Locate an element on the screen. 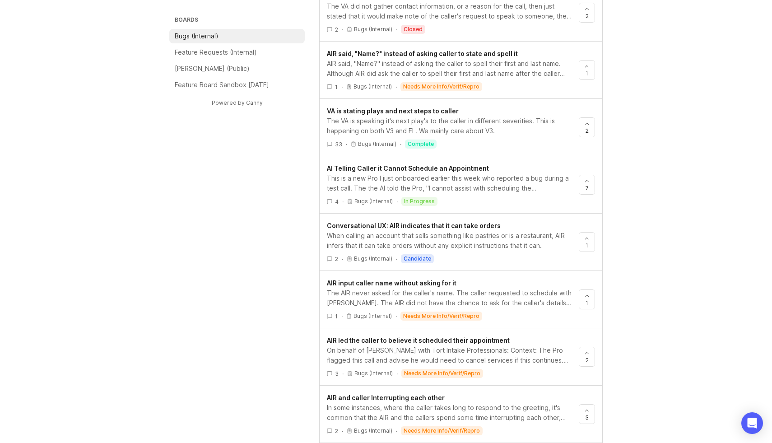 The width and height of the screenshot is (772, 443). a: AI Telling Caller it Cannot Schedule an AppointmentThis is a new Pro I just onboarded earlier thi... is located at coordinates (453, 185).